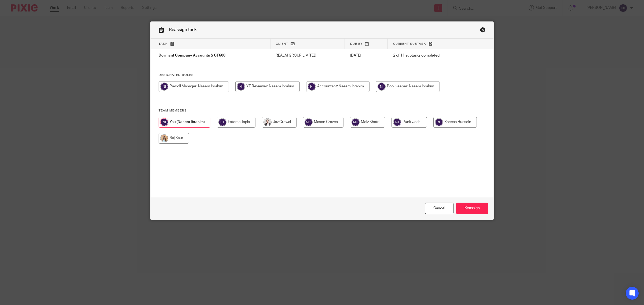 This screenshot has width=644, height=305. I want to click on h4: Designated Roles, so click(322, 75).